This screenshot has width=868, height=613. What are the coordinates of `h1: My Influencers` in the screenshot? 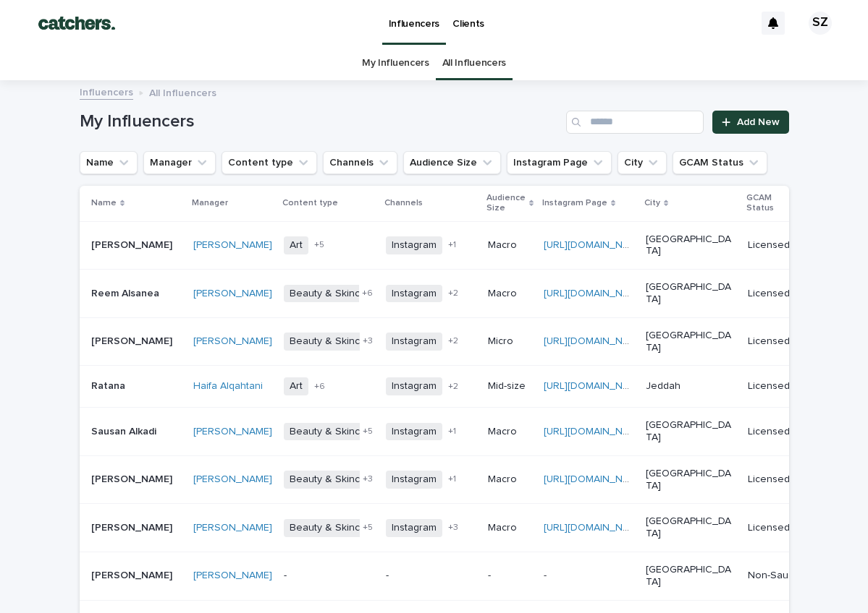 It's located at (320, 122).